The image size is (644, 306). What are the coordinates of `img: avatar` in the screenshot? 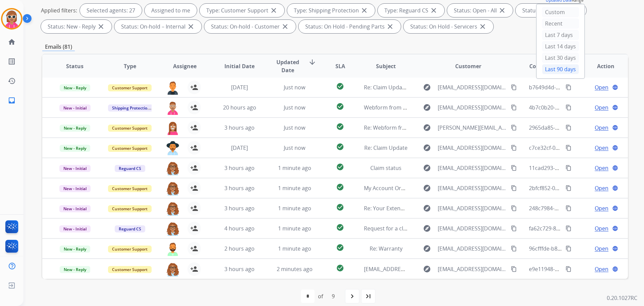 It's located at (12, 19).